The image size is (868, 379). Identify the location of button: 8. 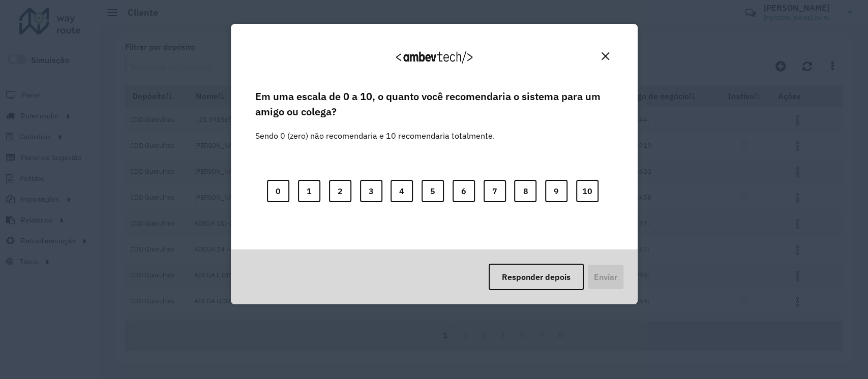
(525, 191).